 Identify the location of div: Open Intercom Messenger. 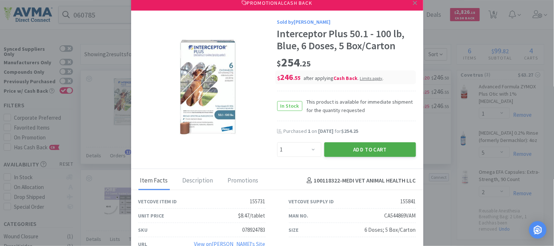
(538, 230).